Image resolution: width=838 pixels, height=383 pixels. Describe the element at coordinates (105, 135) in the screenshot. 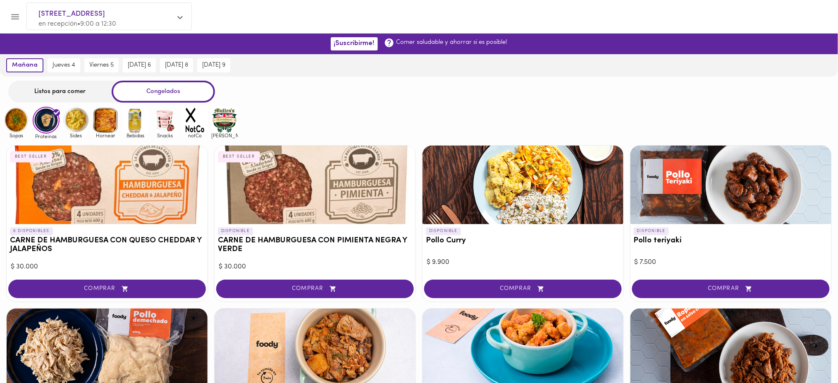

I see `span: Hornear` at that location.